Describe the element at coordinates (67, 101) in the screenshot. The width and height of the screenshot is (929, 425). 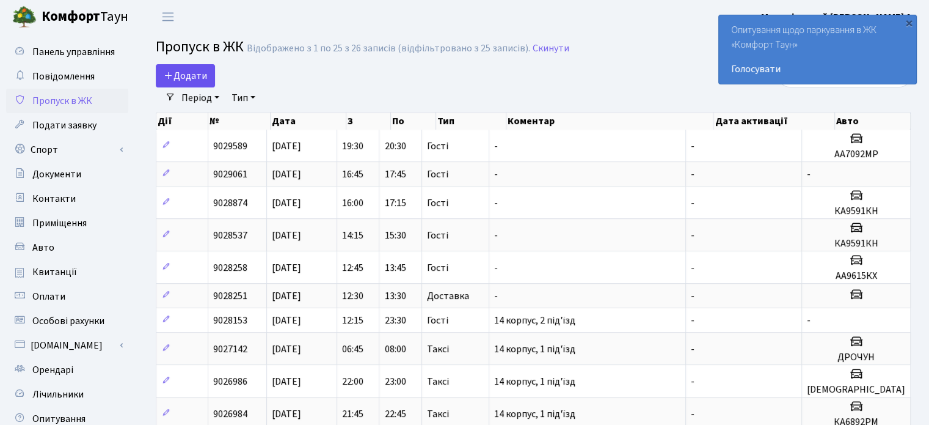
I see `a: Пропуск в ЖК` at that location.